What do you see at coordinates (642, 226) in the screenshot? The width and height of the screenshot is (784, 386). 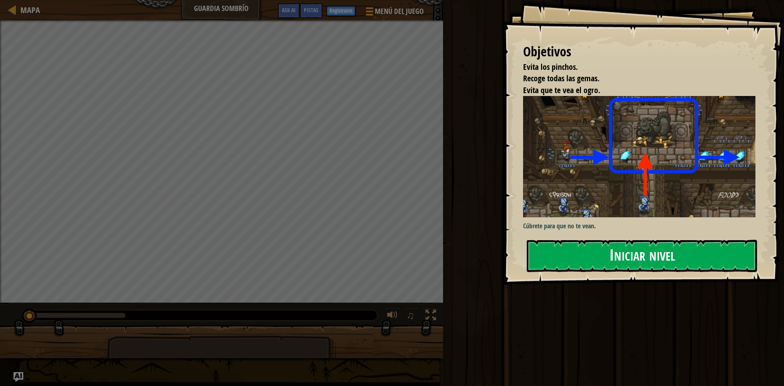 I see `p: Cúbrete para que no te vean.` at bounding box center [642, 226].